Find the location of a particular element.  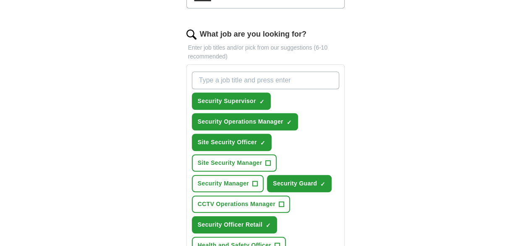

button: Site Security Officer✓ is located at coordinates (232, 142).